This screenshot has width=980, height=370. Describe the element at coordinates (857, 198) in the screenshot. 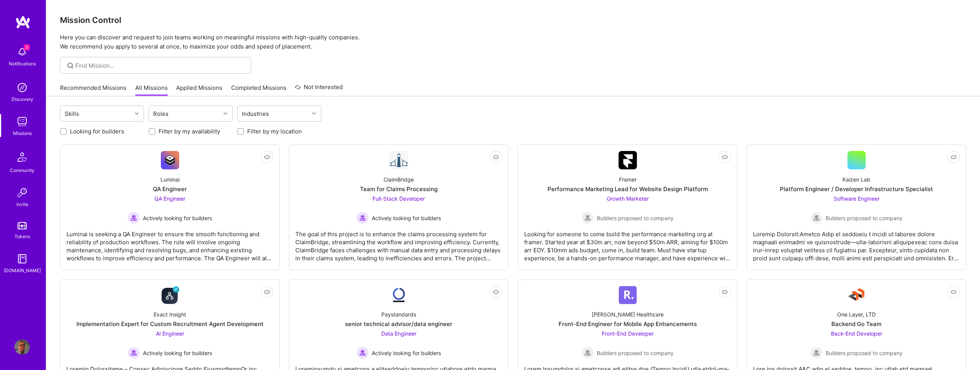

I see `span: Software Engineer` at that location.